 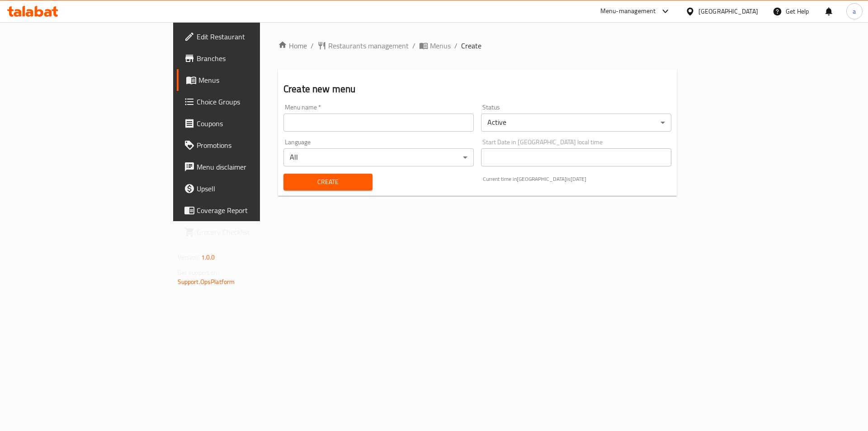 What do you see at coordinates (247, 211) in the screenshot?
I see `a: Coverage Report` at bounding box center [247, 211].